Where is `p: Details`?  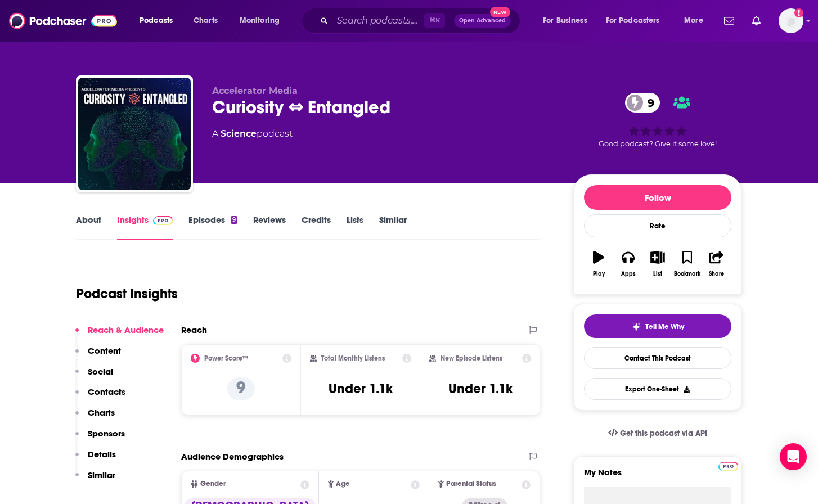 p: Details is located at coordinates (102, 454).